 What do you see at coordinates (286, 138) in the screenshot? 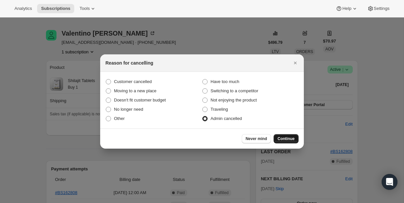
I see `span: Continue` at bounding box center [286, 138].